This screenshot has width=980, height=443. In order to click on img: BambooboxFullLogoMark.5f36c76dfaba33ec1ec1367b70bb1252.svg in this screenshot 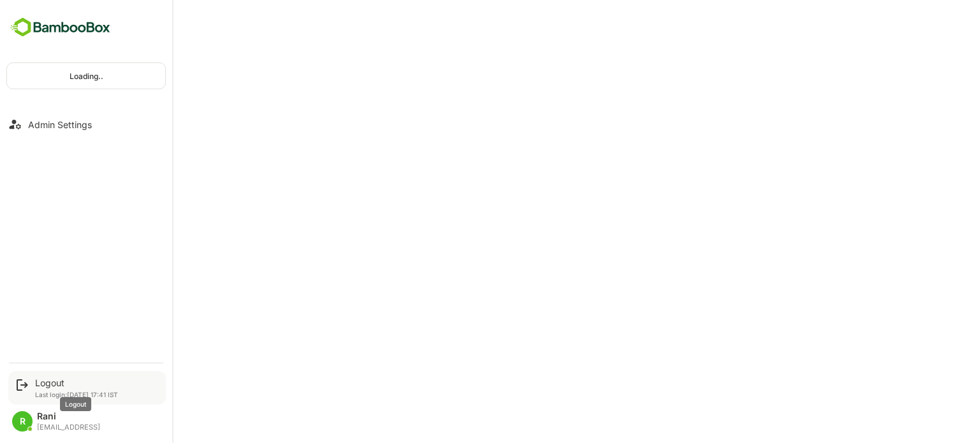, I will do `click(60, 27)`.